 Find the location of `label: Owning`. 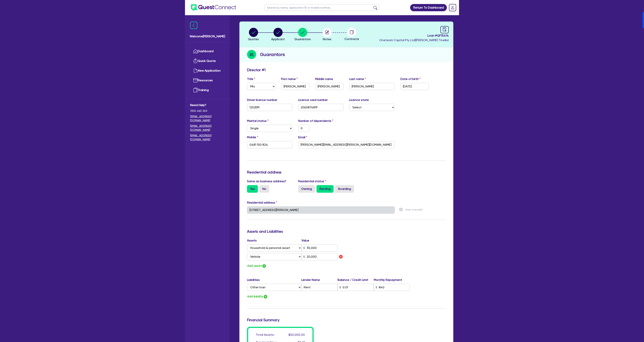

label: Owning is located at coordinates (306, 189).